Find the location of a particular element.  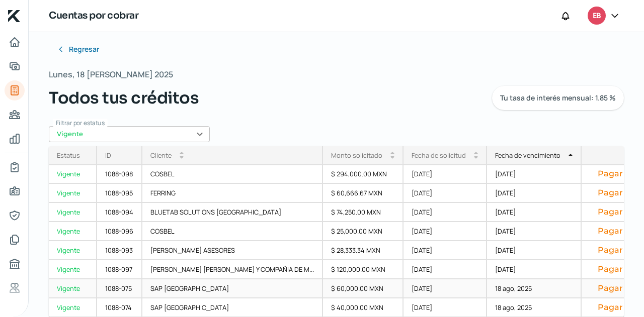

div: 1088-097 is located at coordinates (120, 270).